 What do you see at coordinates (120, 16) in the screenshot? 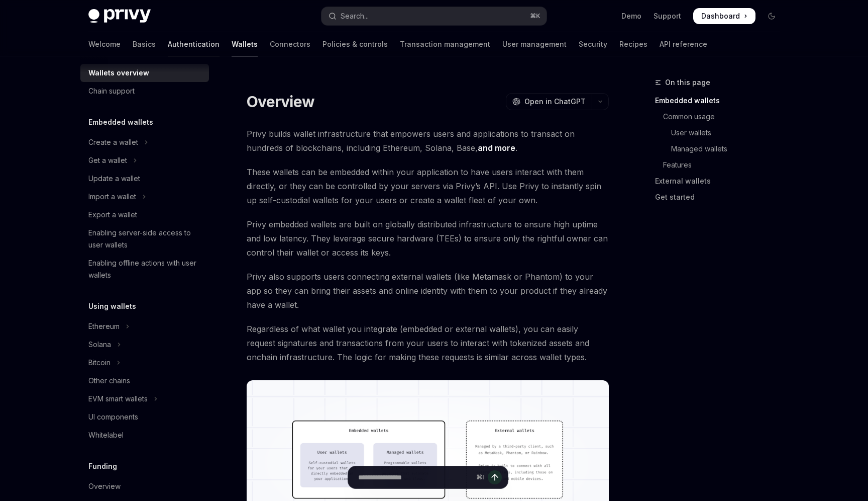
I see `img: dark logo` at bounding box center [120, 16].